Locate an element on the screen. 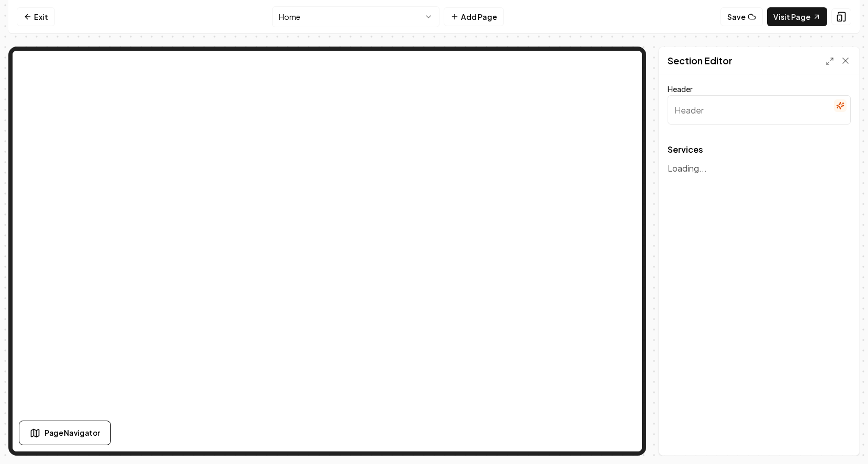 This screenshot has height=464, width=868. button: Page Navigator is located at coordinates (65, 433).